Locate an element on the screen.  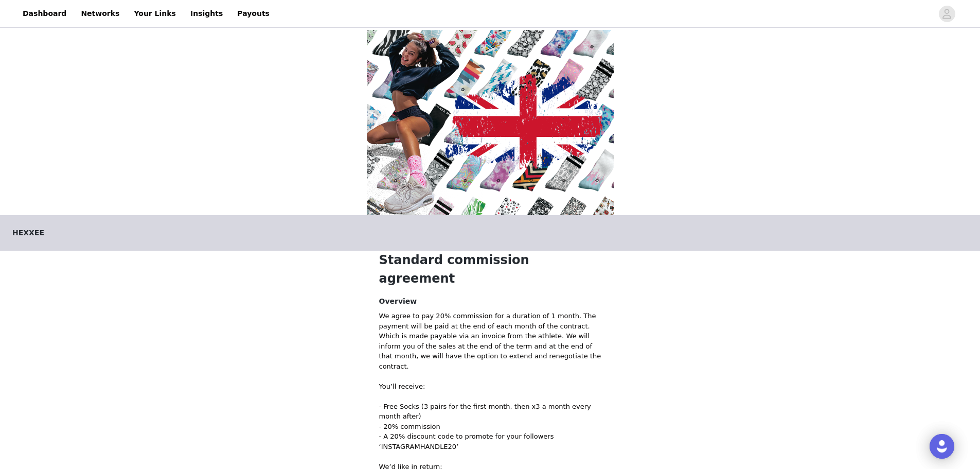
h1: Standard commission agreement is located at coordinates (490, 269).